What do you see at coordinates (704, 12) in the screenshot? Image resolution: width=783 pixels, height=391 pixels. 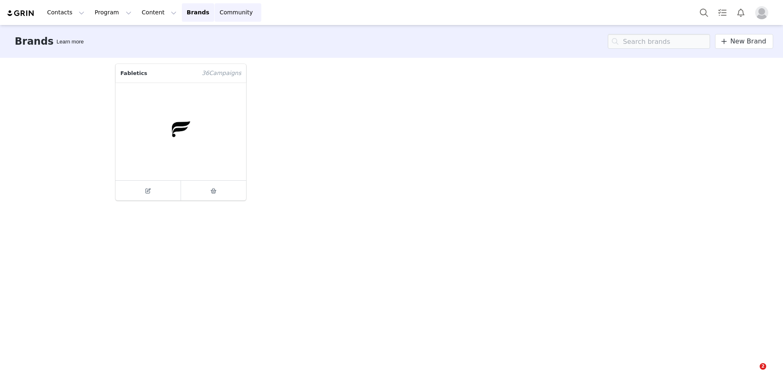 I see `button: Search` at bounding box center [704, 12].